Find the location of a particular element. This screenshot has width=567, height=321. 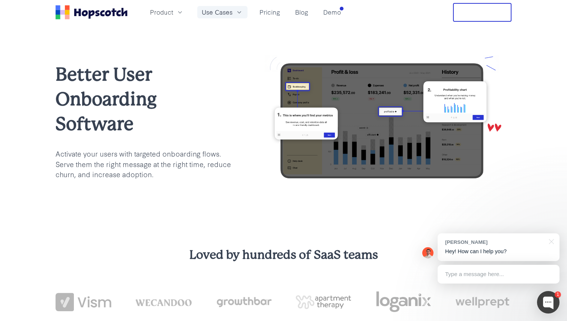

img: wellprept logo is located at coordinates (484, 303).